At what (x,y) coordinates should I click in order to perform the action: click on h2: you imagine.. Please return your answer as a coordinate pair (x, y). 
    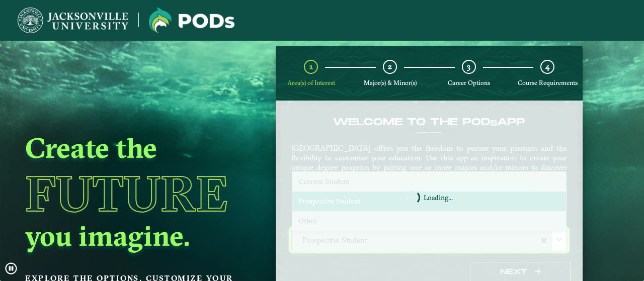
    Looking at the image, I should click on (138, 236).